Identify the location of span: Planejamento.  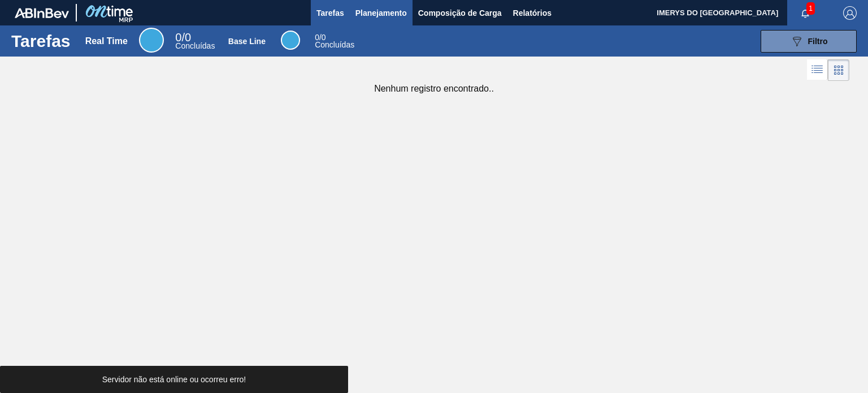
(381, 13).